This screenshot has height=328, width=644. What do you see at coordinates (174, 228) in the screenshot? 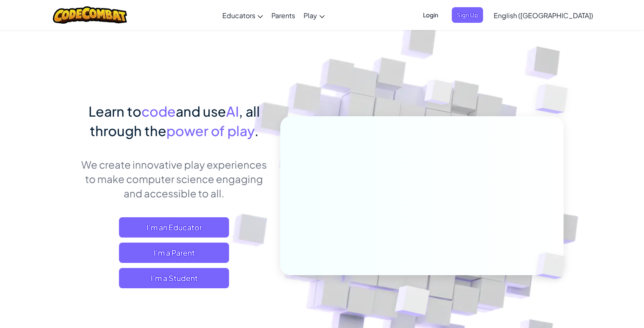
I see `span: I'm an Educator` at bounding box center [174, 228].